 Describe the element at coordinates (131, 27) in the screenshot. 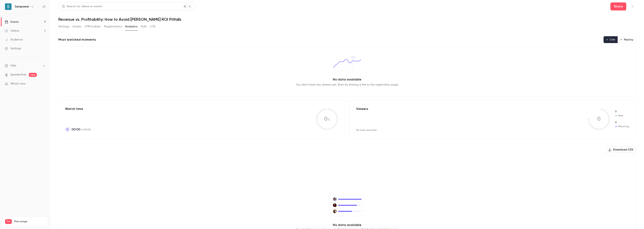

I see `button: Analytics` at that location.